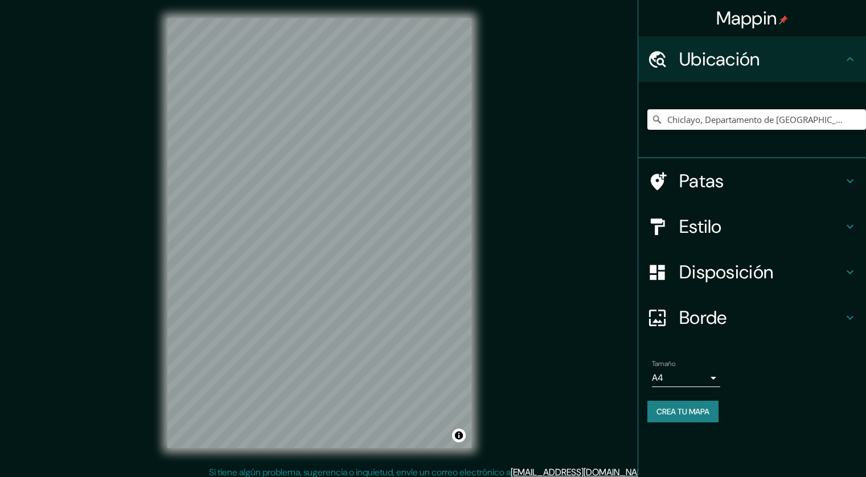 The width and height of the screenshot is (866, 477). Describe the element at coordinates (720, 59) in the screenshot. I see `font: Ubicación` at that location.